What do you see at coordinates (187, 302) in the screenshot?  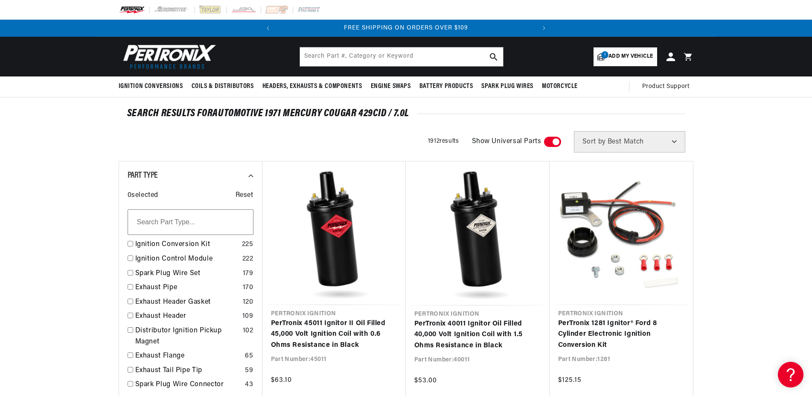 I see `a: Exhaust Header Gasket` at bounding box center [187, 302].